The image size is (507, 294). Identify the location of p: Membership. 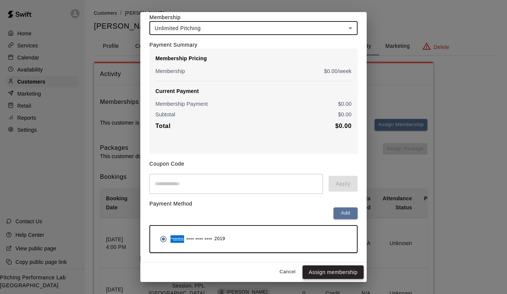
(170, 71).